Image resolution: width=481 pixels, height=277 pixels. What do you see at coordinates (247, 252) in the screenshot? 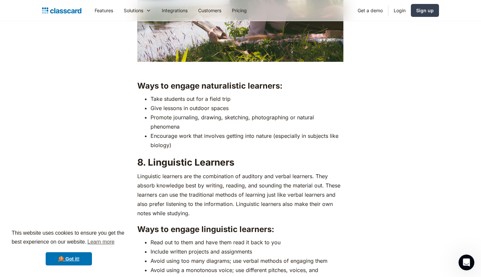
I see `li: Include written projects and assignments` at bounding box center [247, 252].